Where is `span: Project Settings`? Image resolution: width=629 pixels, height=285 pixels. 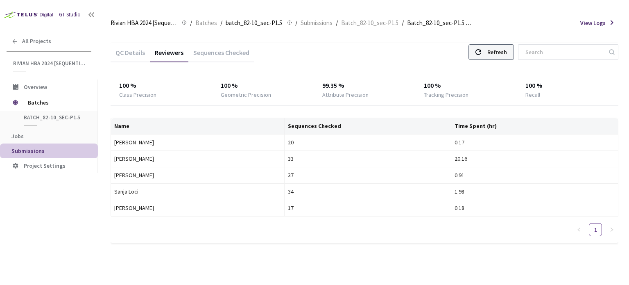
span: Project Settings is located at coordinates (45, 165).